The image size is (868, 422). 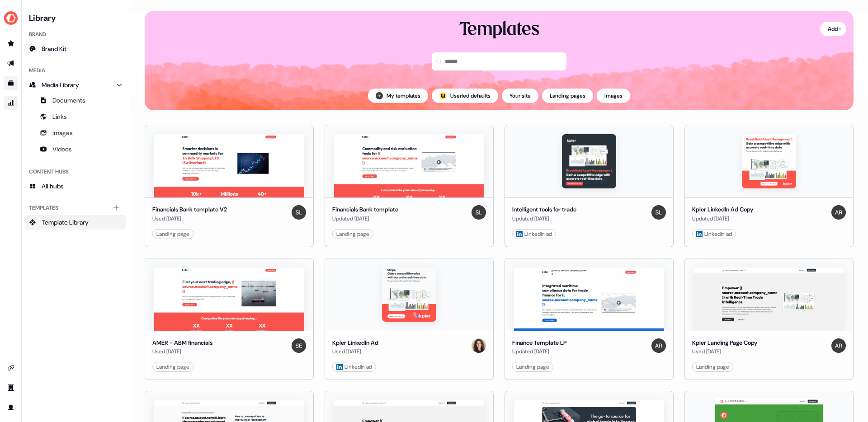 I want to click on img: Financials Bank template V2, so click(x=230, y=166).